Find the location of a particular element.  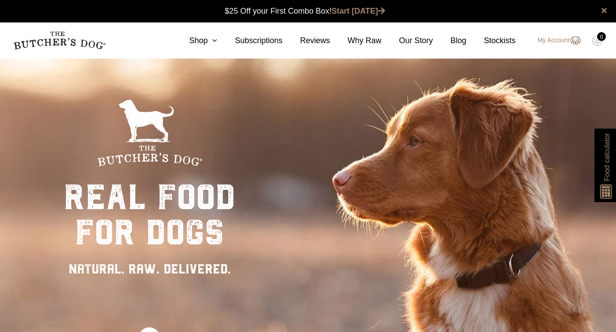

a: Our Story is located at coordinates (407, 40).